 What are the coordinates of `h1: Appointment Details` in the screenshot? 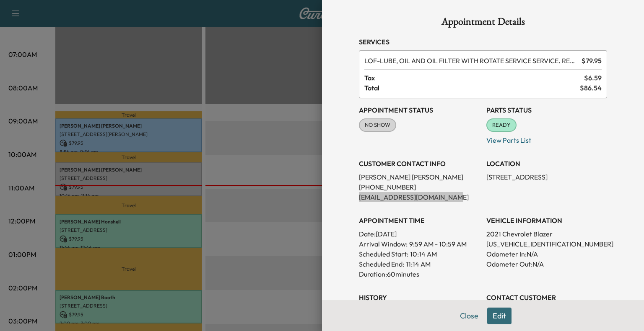 It's located at (483, 23).